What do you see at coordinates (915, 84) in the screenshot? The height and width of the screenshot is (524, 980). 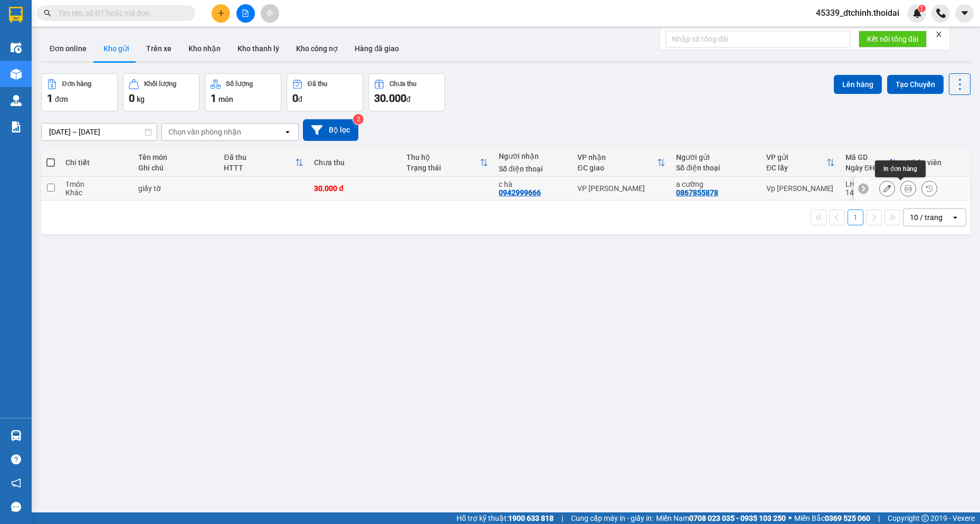 I see `button: Tạo Chuyến` at bounding box center [915, 84].